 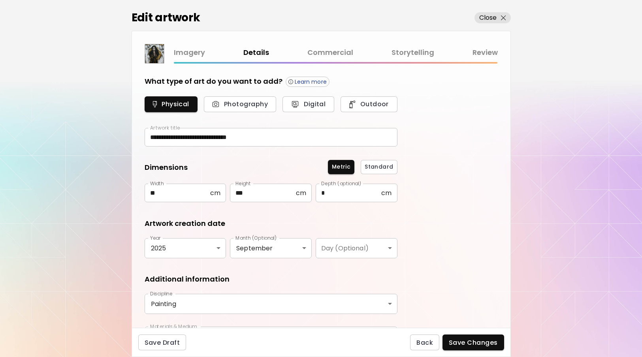 What do you see at coordinates (368, 104) in the screenshot?
I see `span: Outdoor` at bounding box center [368, 104].